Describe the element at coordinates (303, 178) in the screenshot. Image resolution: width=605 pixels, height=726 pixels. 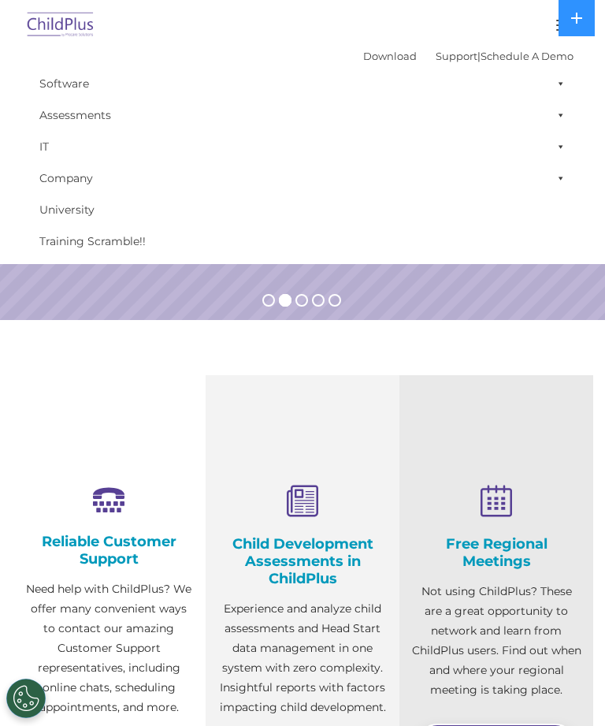
I see `a: Company` at that location.